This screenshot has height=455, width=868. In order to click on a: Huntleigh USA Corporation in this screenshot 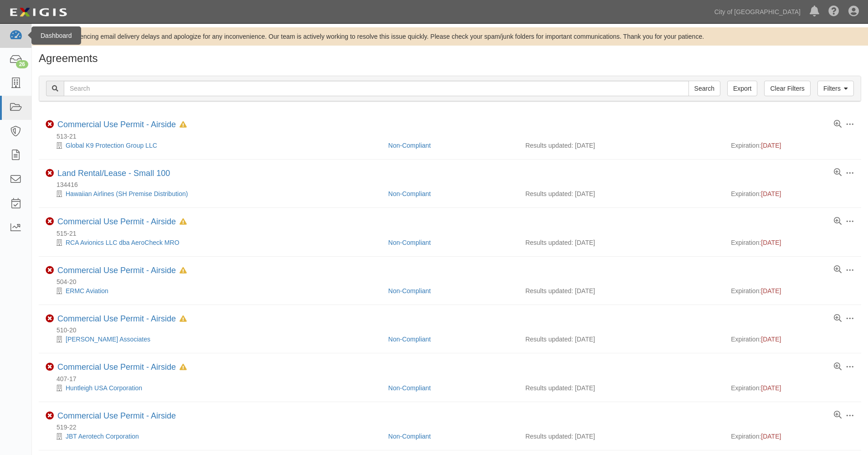, I will do `click(104, 388)`.